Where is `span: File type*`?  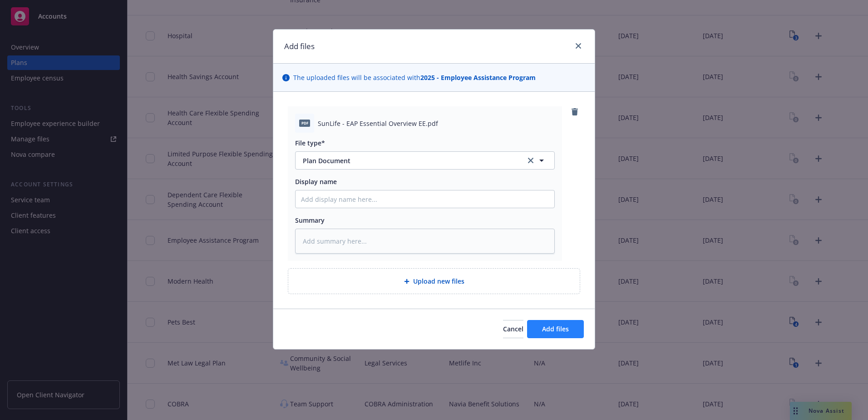 span: File type* is located at coordinates (310, 143).